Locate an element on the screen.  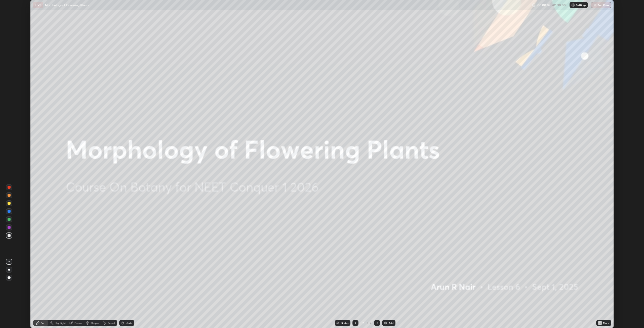
div: Shapes is located at coordinates (95, 323).